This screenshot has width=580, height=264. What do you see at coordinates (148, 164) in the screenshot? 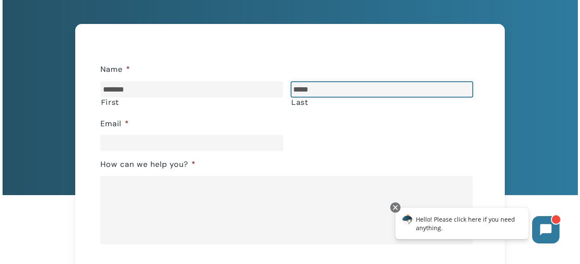
I see `label: How can we help you?` at bounding box center [148, 164].